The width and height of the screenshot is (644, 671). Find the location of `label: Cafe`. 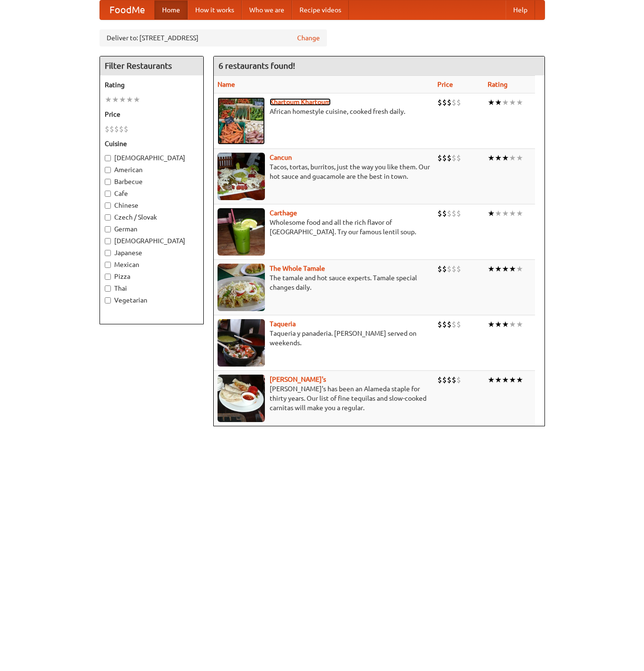

label: Cafe is located at coordinates (152, 193).